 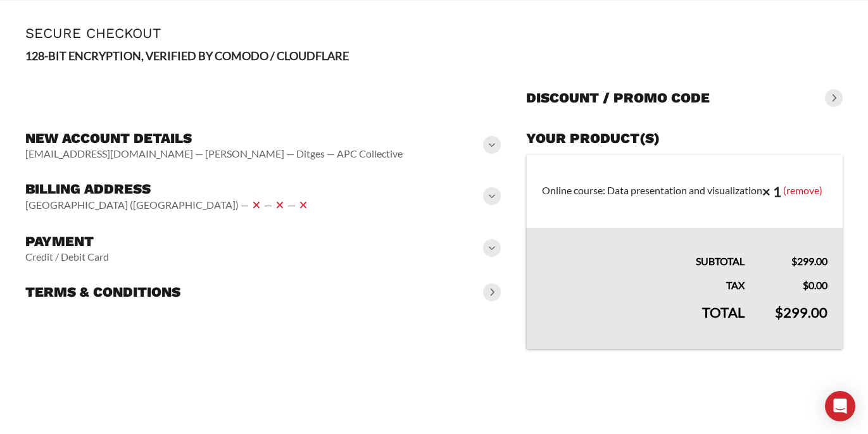 What do you see at coordinates (67, 242) in the screenshot?
I see `h3: Payment` at bounding box center [67, 242].